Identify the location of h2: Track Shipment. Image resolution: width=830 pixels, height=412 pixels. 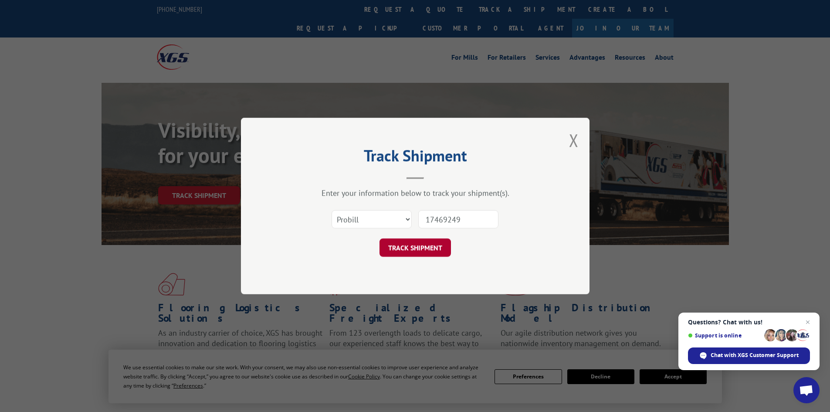
(415, 158).